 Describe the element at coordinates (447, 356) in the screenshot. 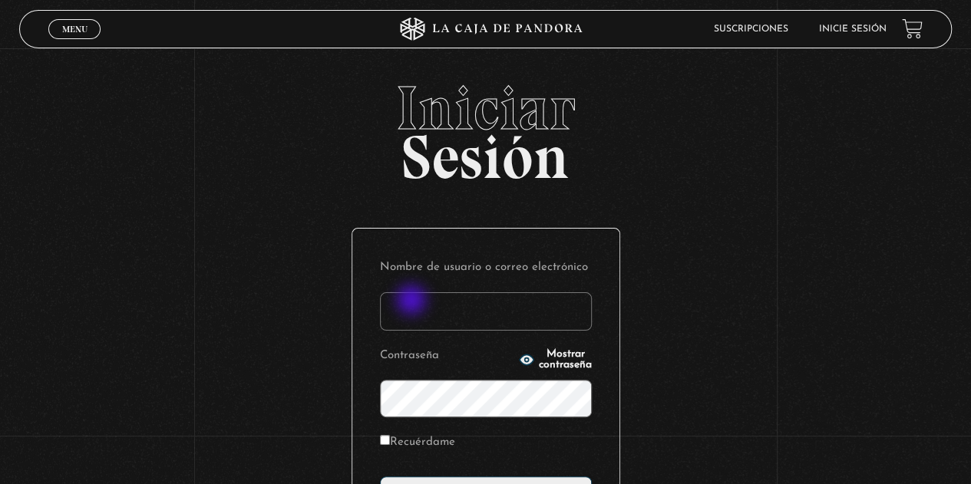

I see `label: Contraseña` at that location.